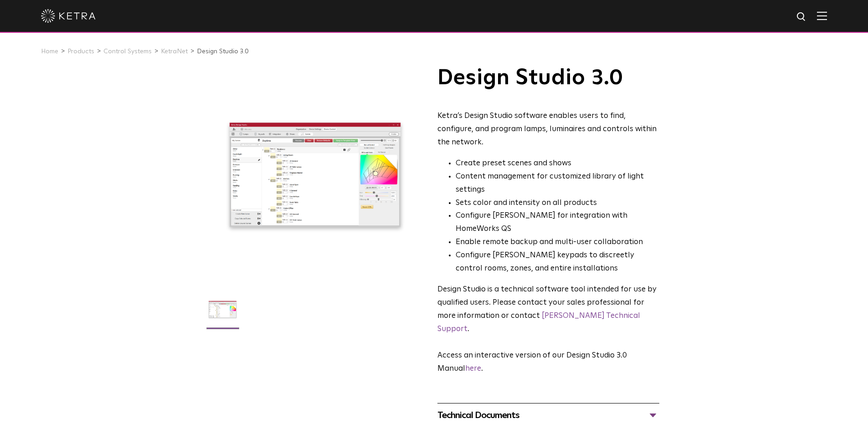 Image resolution: width=868 pixels, height=434 pixels. What do you see at coordinates (548, 129) in the screenshot?
I see `div: Ketra’s Design Studio software enables users to find, configure, and program lamps, luminaires an...` at bounding box center [548, 129].